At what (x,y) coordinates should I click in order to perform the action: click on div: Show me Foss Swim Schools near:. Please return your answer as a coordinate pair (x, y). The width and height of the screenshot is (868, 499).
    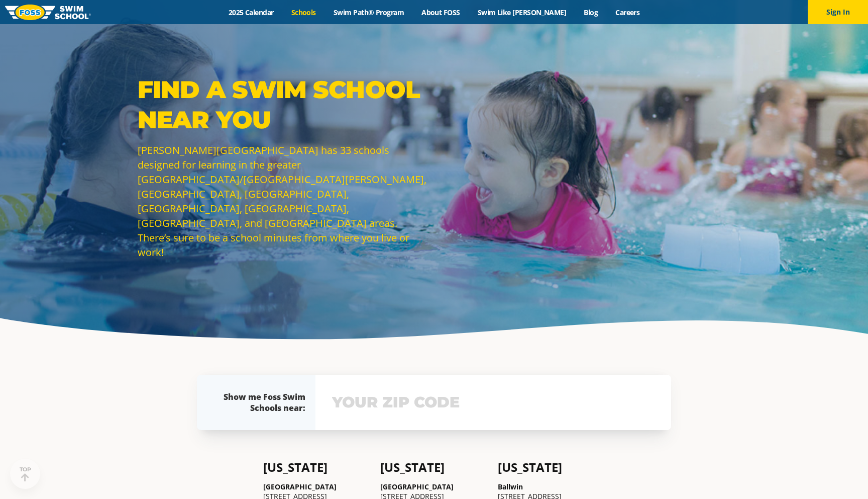
    Looking at the image, I should click on (262, 402).